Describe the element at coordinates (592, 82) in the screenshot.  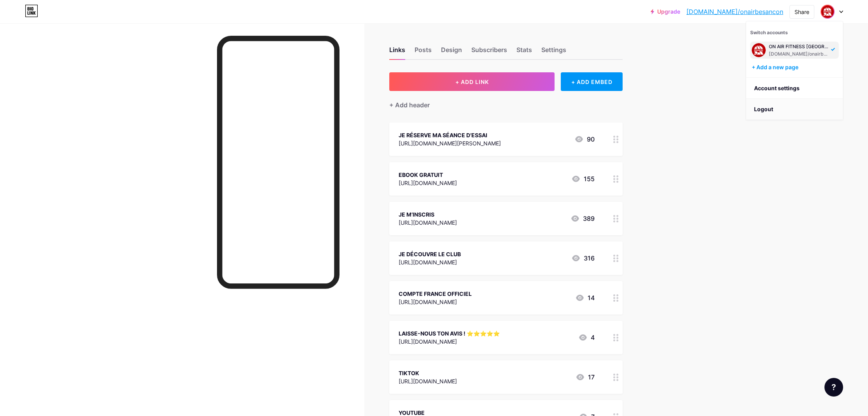
I see `div: + ADD EMBED` at that location.